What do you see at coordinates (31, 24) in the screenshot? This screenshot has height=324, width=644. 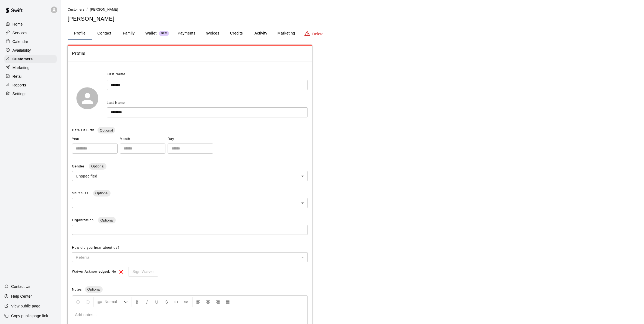 I see `a: Home` at bounding box center [31, 24].